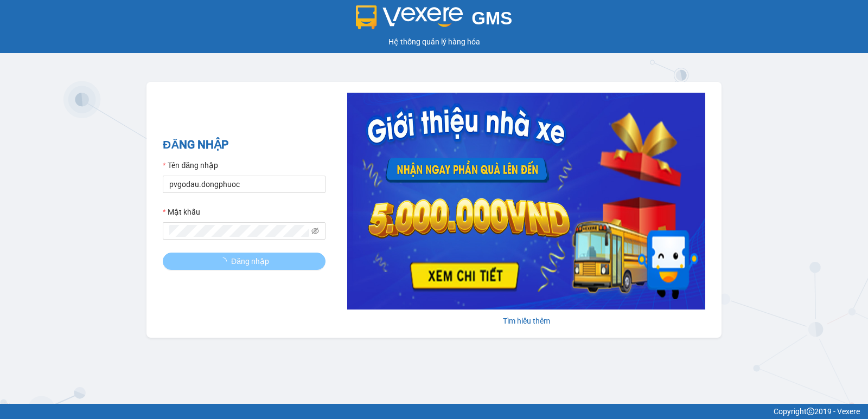  I want to click on div: Copyright 2019 - Vexere, so click(434, 411).